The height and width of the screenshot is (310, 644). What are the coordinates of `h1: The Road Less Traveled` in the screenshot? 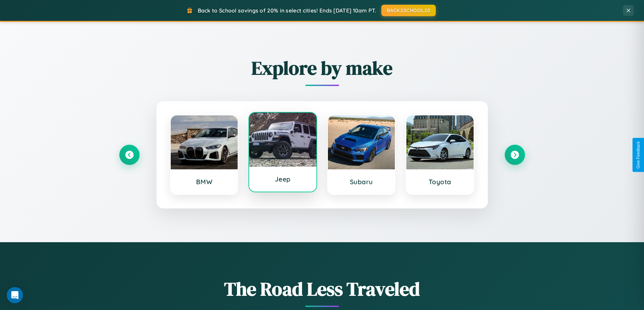 It's located at (322, 289).